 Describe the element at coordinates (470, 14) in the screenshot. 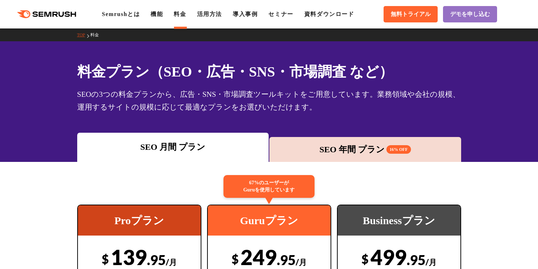

I see `a: デモを申し込む` at that location.